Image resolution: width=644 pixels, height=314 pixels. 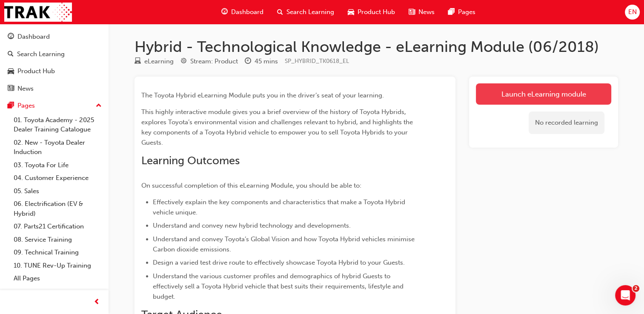 What do you see at coordinates (57, 209) in the screenshot?
I see `a: 06. Electrification (EV & Hybrid)` at bounding box center [57, 209].